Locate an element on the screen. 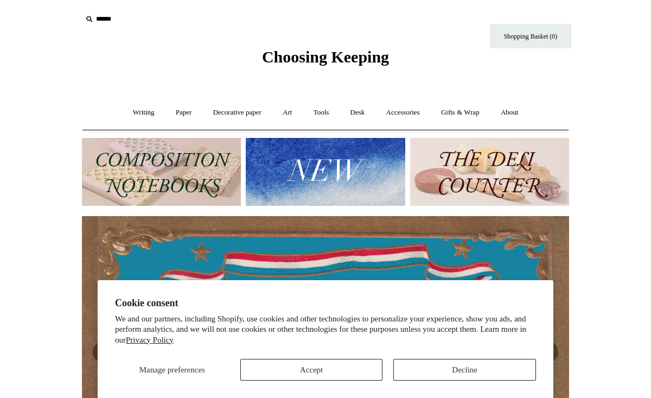 The width and height of the screenshot is (651, 398). a: Tools is located at coordinates (321, 112).